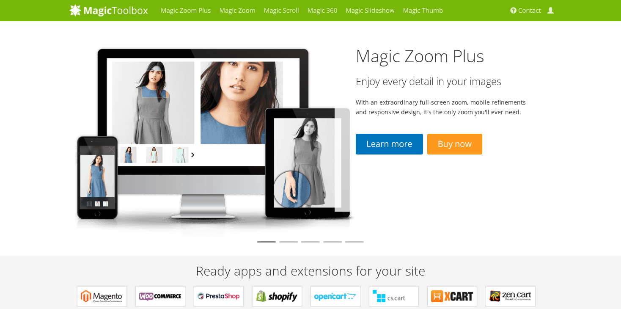  I want to click on b: Plugins for Zen Cart, so click(510, 296).